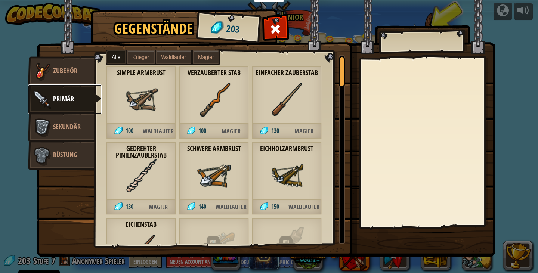 This screenshot has width=538, height=273. Describe the element at coordinates (233, 29) in the screenshot. I see `span: 203` at that location.